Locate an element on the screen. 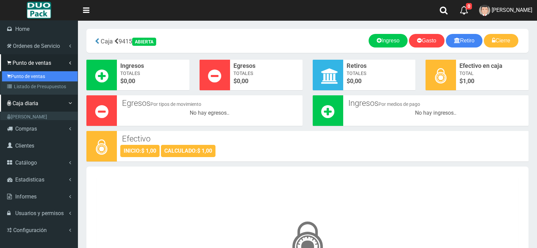 This screenshot has width=537, height=248. div: CALCULADO: is located at coordinates (188, 151).